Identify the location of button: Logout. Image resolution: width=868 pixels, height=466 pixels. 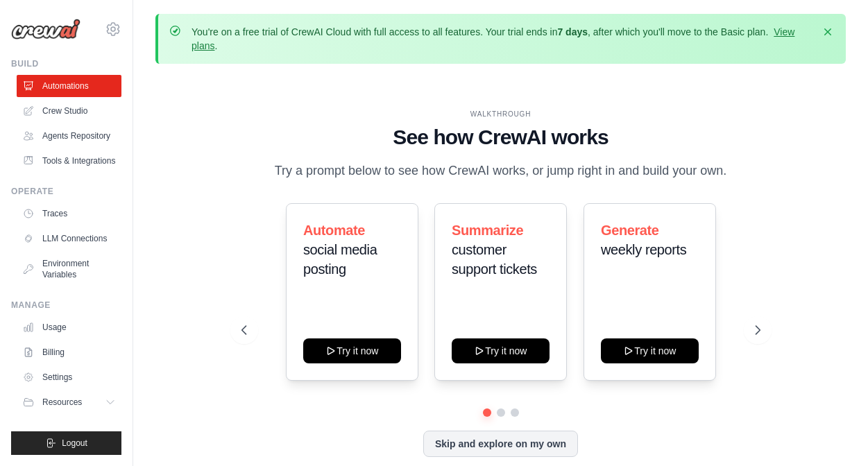
(66, 443).